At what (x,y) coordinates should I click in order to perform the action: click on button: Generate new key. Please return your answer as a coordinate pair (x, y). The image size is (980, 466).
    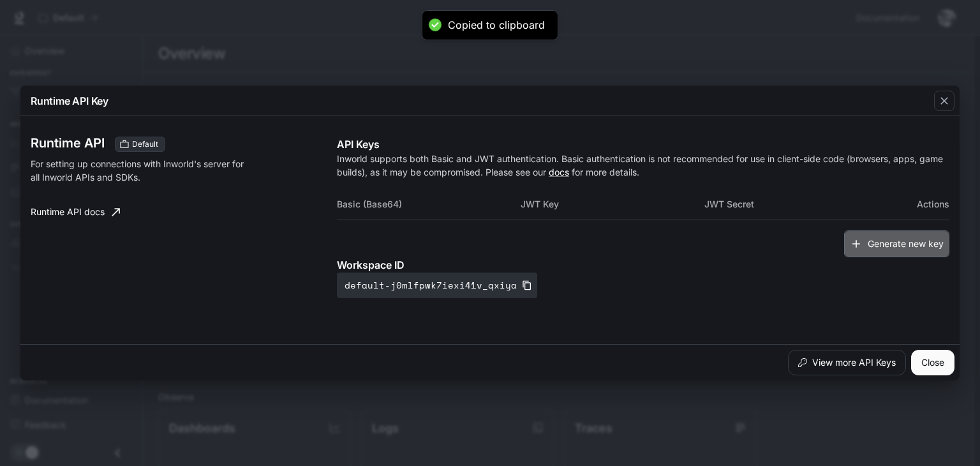
    Looking at the image, I should click on (896, 244).